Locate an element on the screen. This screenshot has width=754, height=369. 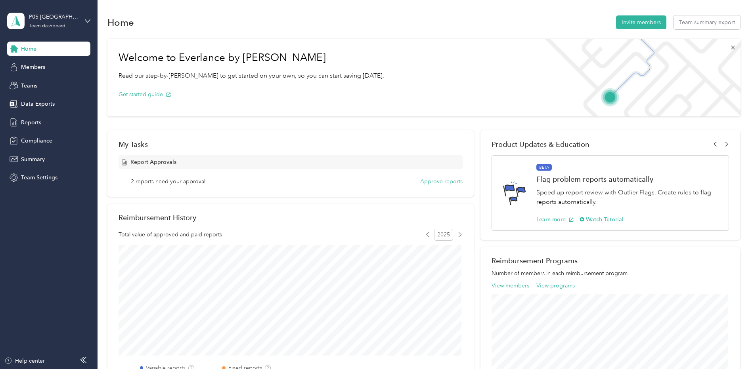
h1: Home is located at coordinates (121, 22).